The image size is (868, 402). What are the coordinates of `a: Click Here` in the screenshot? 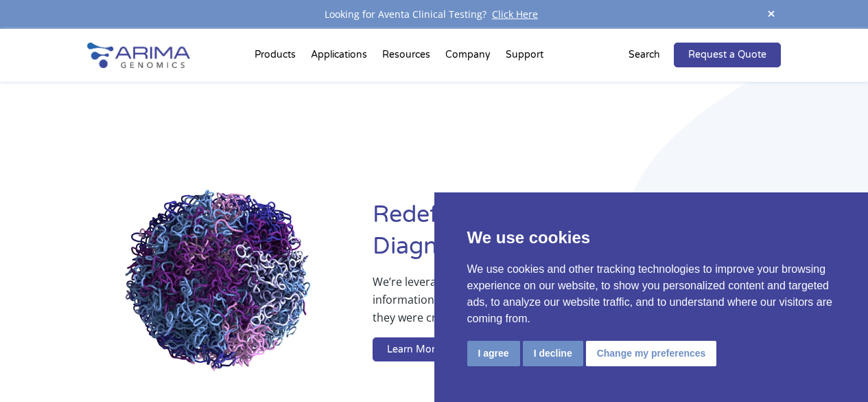 It's located at (515, 13).